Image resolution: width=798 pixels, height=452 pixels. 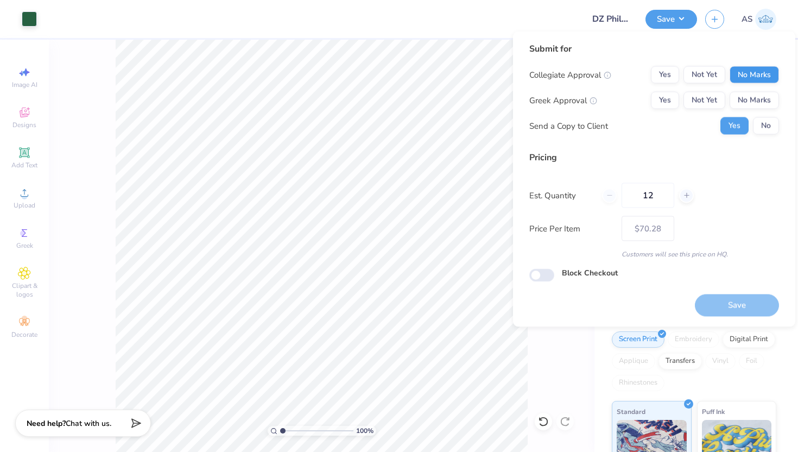 I want to click on span: Standard, so click(x=631, y=411).